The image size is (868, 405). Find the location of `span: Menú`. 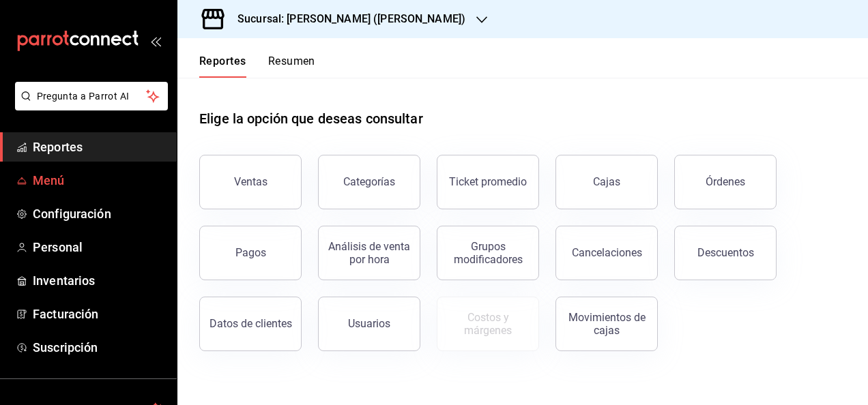

span: Menú is located at coordinates (99, 180).